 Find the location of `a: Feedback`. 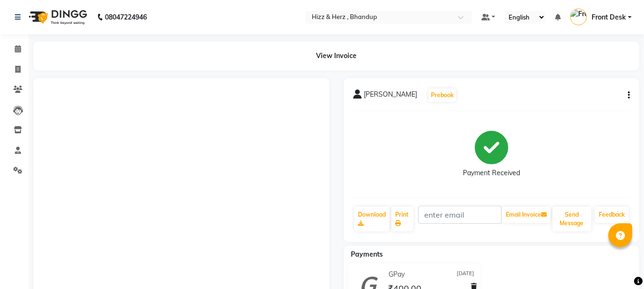

a: Feedback is located at coordinates (611, 215).